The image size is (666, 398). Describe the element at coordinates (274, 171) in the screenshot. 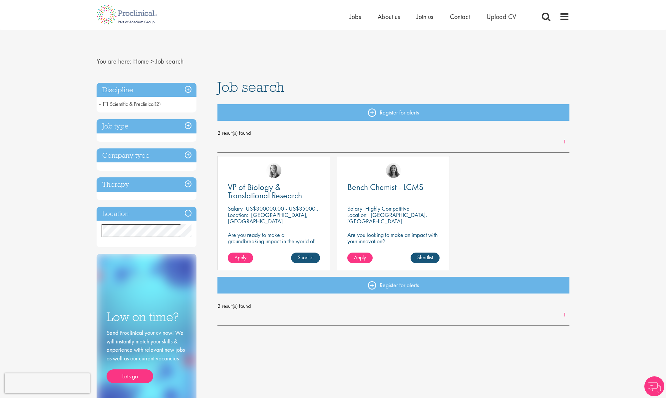

I see `img: Sofia Amark` at that location.